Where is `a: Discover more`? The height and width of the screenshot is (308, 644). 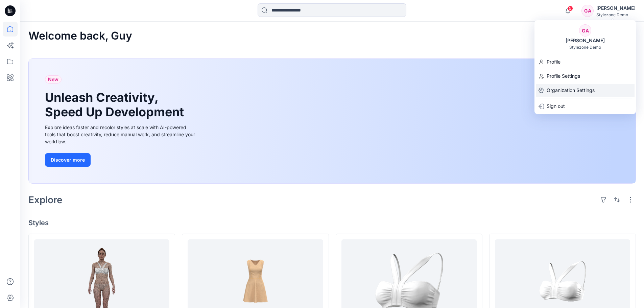
a: Discover more is located at coordinates (121, 160).